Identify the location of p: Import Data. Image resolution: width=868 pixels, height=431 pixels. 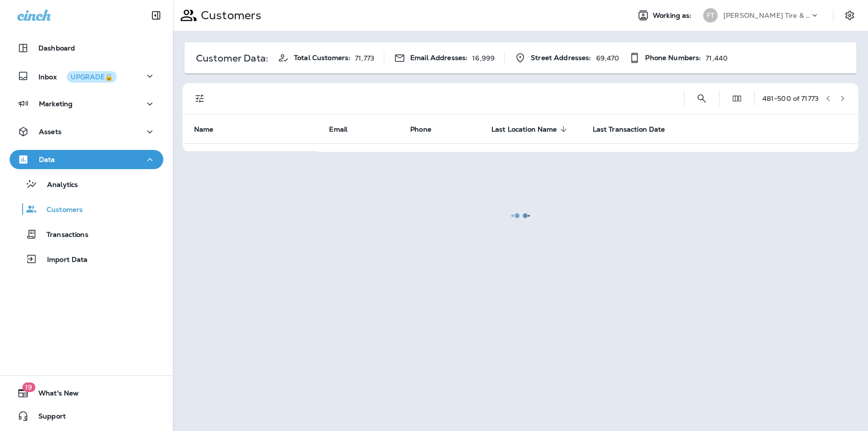
(63, 260).